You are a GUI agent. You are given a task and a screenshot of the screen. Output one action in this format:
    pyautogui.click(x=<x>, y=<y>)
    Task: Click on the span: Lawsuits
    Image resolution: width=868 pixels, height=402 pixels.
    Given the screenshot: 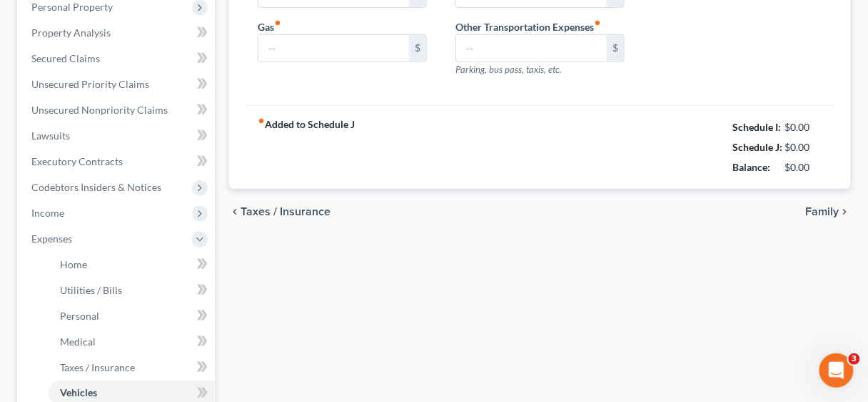 What is the action you would take?
    pyautogui.click(x=51, y=136)
    